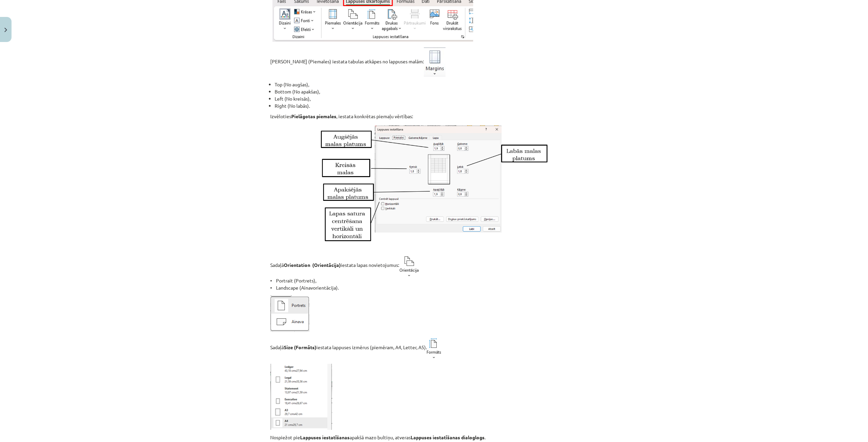 The image size is (868, 442). What do you see at coordinates (434, 116) in the screenshot?
I see `p: Izvēloties , iestata konkrētas piemaļu vērtības:` at bounding box center [434, 116].